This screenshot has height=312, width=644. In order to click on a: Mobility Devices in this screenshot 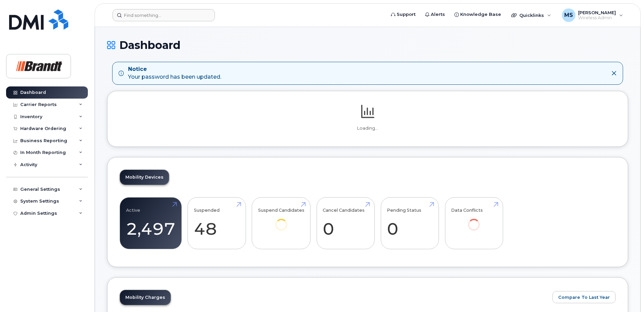, I will do `click(144, 177)`.